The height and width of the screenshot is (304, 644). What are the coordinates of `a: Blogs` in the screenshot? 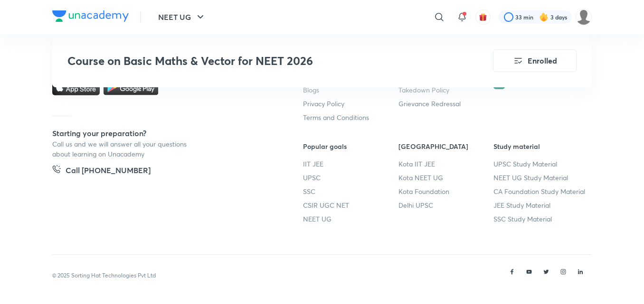 It's located at (351, 90).